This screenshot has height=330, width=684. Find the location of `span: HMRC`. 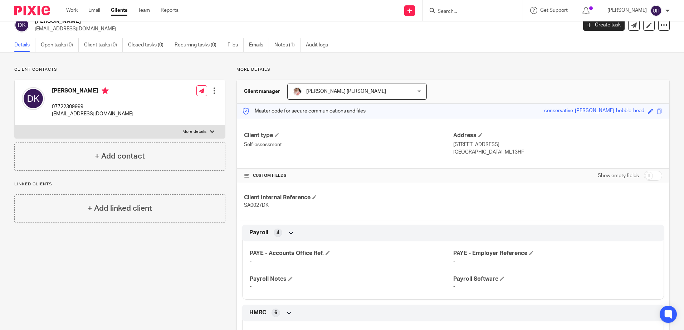

span: HMRC is located at coordinates (257, 313).